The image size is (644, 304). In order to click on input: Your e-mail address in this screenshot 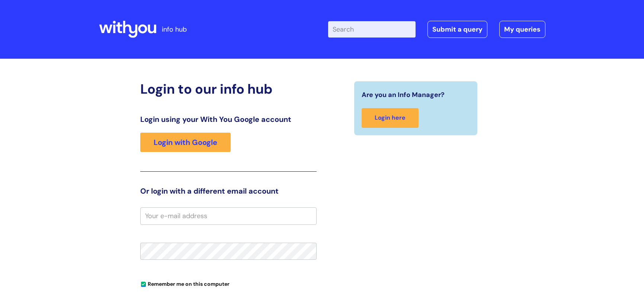, I will do `click(229, 216)`.